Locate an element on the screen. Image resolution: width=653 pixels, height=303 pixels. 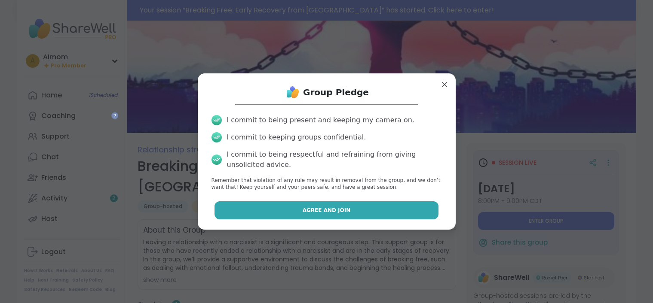
div: I commit to being respectful and refraining from giving unsolicited advice. is located at coordinates (334, 160).